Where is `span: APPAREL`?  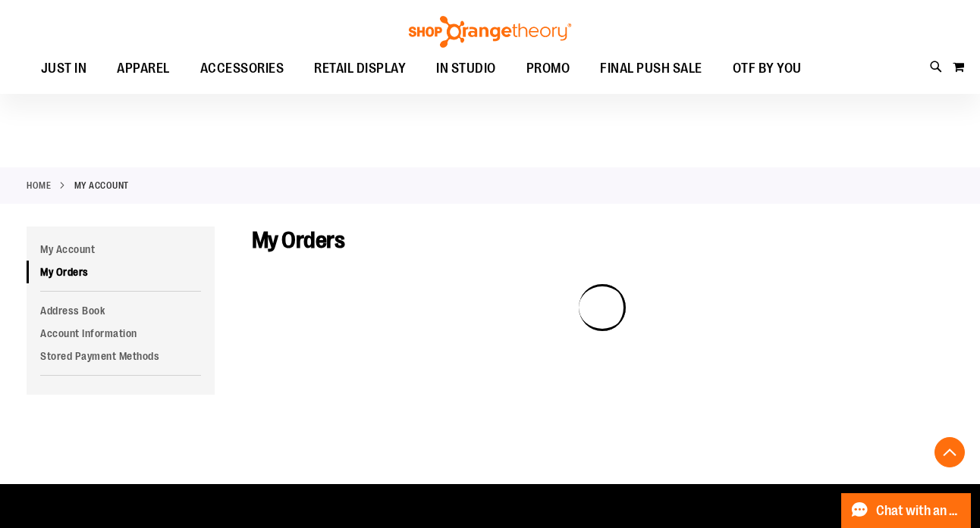 span: APPAREL is located at coordinates (144, 68).